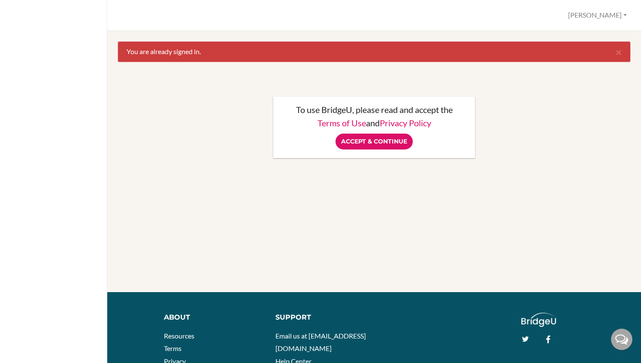  I want to click on p: To use BridgeU, please read and accept the, so click(374, 109).